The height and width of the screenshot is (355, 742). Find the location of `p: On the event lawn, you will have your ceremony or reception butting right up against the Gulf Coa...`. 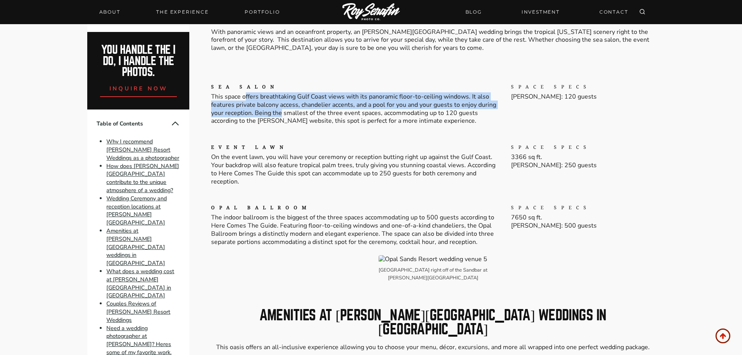

p: On the event lawn, you will have your ceremony or reception butting right up against the Gulf Coa... is located at coordinates (355, 169).